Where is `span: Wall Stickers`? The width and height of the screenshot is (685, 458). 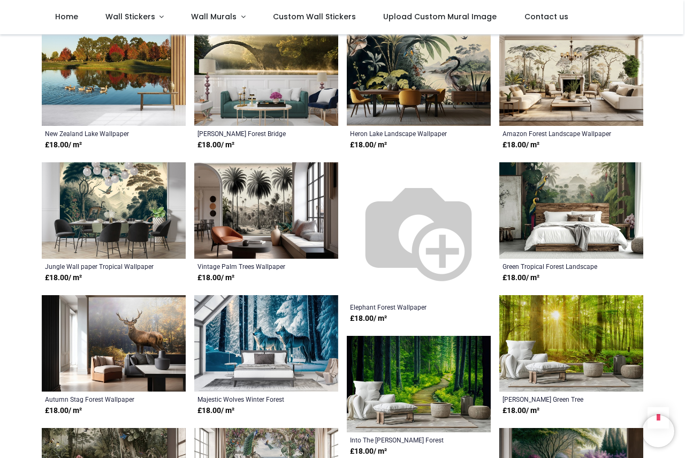
span: Wall Stickers is located at coordinates (130, 17).